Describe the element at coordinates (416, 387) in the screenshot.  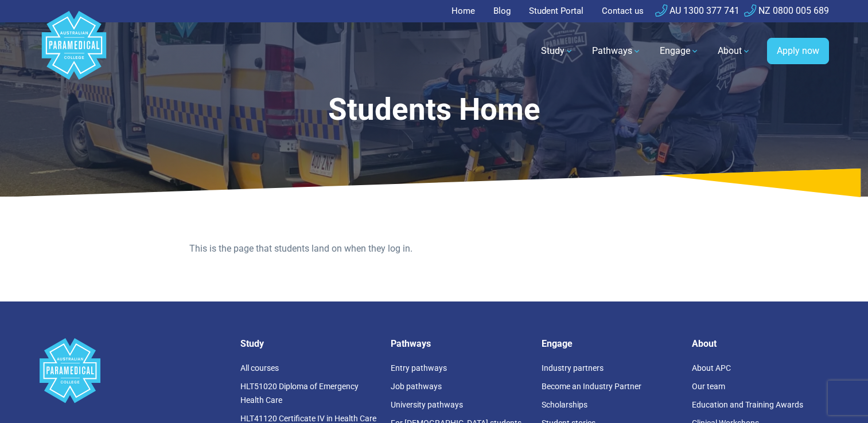
I see `a: Job pathways` at that location.